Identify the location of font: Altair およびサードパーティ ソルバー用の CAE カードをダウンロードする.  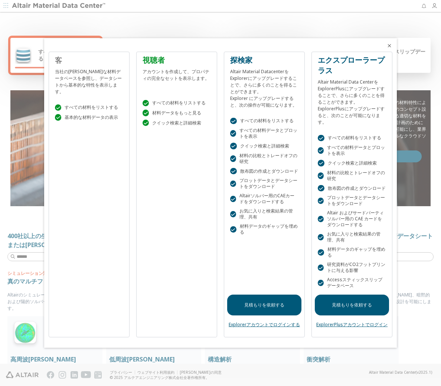
(357, 219).